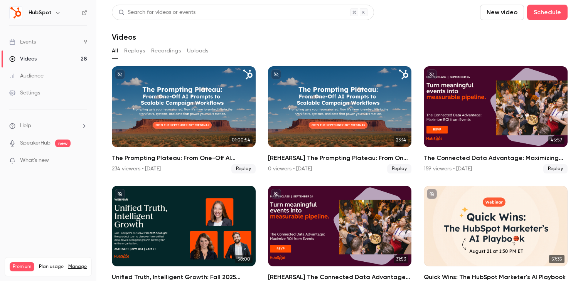 This screenshot has width=583, height=281. I want to click on div: Settings, so click(25, 93).